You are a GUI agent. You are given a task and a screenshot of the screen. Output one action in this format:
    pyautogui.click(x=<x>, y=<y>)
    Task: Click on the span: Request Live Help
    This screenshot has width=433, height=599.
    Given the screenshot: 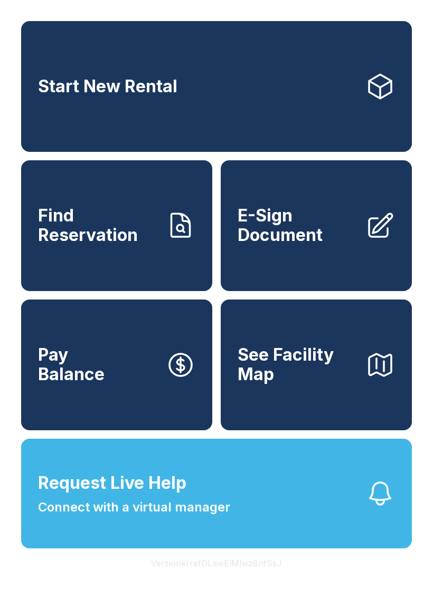 What is the action you would take?
    pyautogui.click(x=112, y=483)
    